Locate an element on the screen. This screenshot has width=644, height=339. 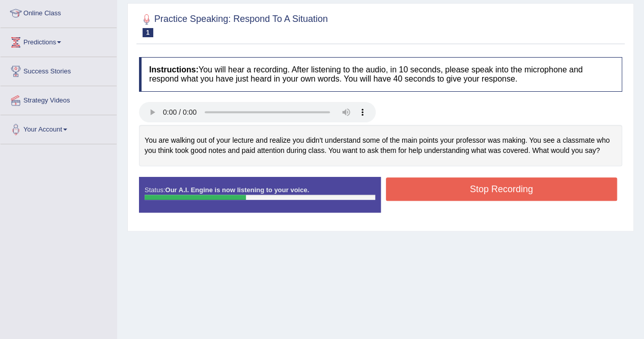
div: Status: is located at coordinates (260, 195).